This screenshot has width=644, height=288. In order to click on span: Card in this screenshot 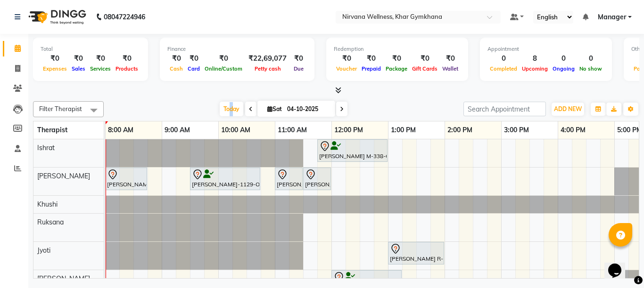, I will do `click(194, 69)`.